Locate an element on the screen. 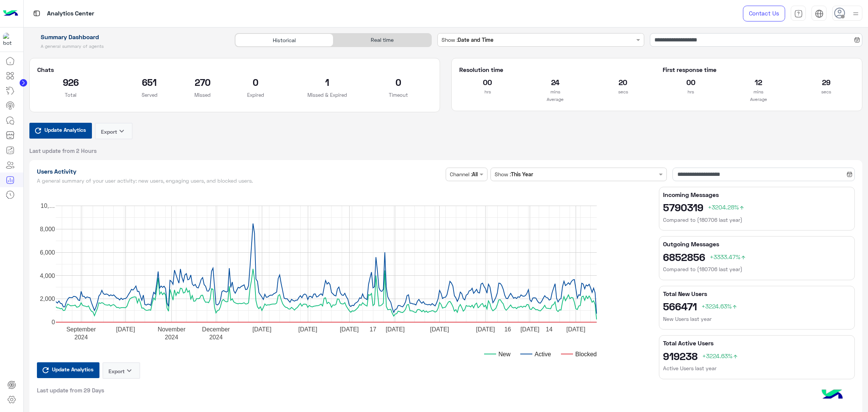 This screenshot has width=868, height=412. a: tab is located at coordinates (798, 14).